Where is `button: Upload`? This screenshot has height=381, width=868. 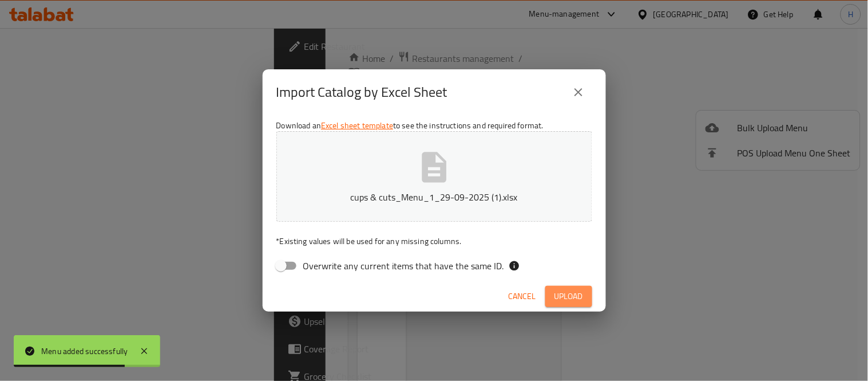 button: Upload is located at coordinates (569, 296).